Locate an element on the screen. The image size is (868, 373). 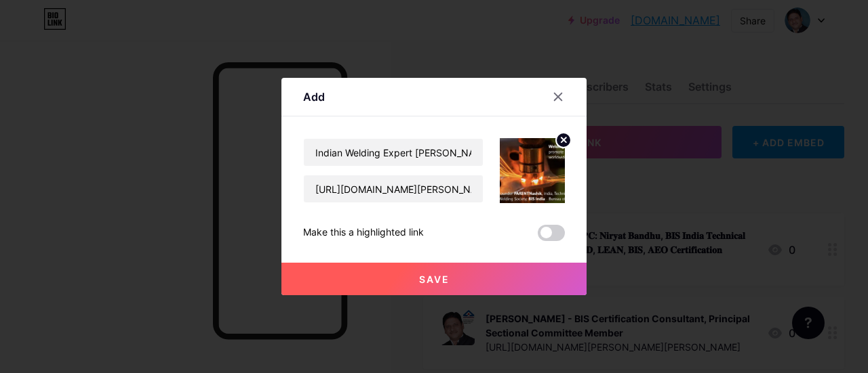
div: Add is located at coordinates (314, 97).